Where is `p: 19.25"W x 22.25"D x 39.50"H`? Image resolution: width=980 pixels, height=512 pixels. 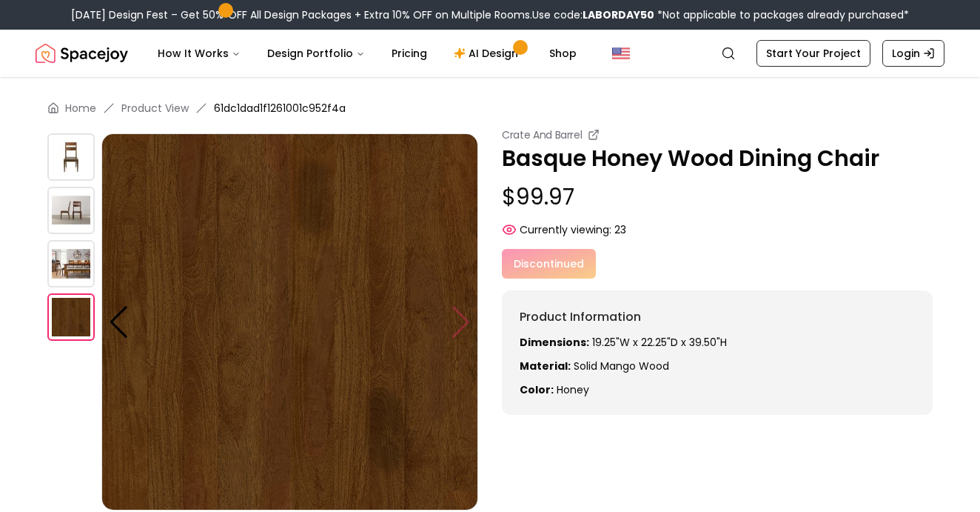 p: 19.25"W x 22.25"D x 39.50"H is located at coordinates (717, 342).